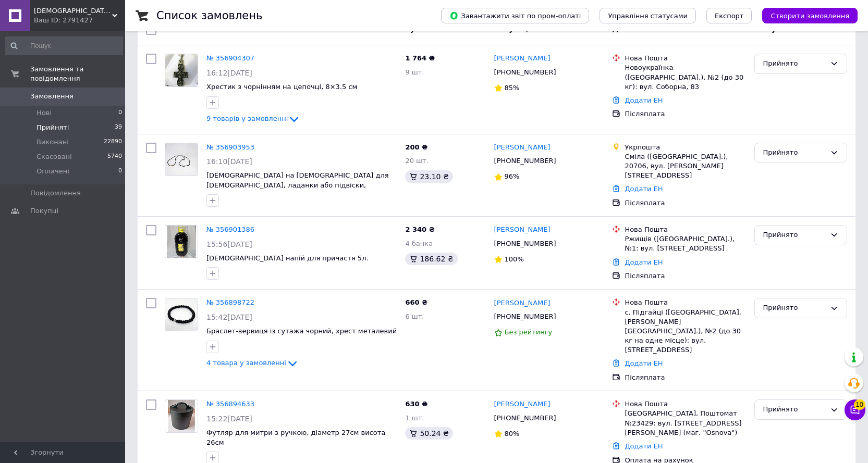 The height and width of the screenshot is (463, 868). I want to click on a: № 356903953, so click(231, 147).